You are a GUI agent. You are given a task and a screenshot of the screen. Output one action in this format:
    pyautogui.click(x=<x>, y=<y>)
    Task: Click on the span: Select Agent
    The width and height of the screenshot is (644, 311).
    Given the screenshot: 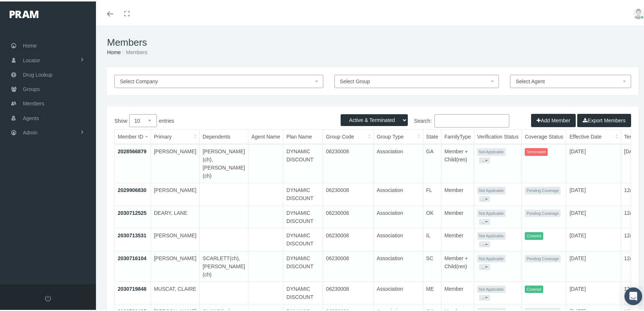 What is the action you would take?
    pyautogui.click(x=530, y=80)
    